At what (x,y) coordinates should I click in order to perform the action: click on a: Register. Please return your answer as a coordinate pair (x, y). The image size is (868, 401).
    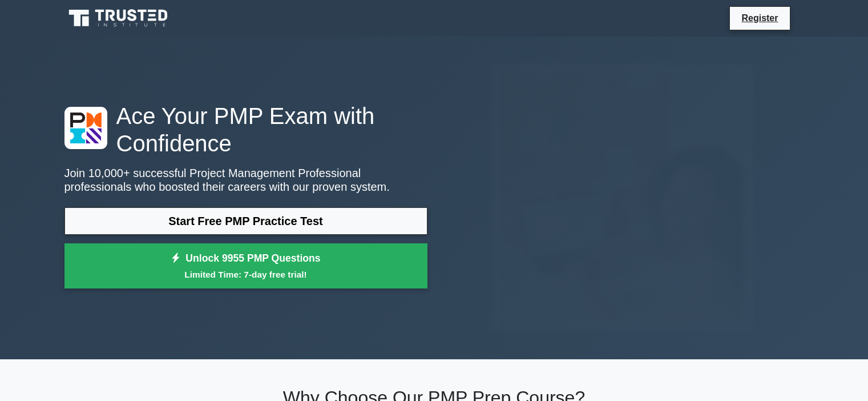
    Looking at the image, I should click on (760, 18).